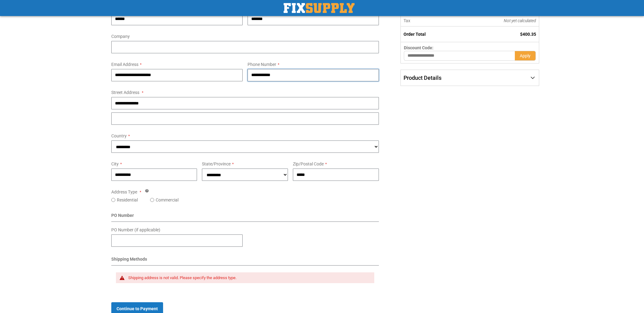 Image resolution: width=644 pixels, height=313 pixels. Describe the element at coordinates (526, 56) in the screenshot. I see `button: Apply` at that location.